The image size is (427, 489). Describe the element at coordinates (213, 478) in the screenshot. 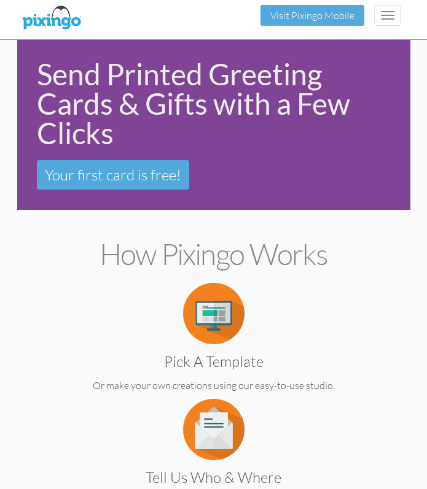

I see `h3: Tell us Who & Where` at that location.